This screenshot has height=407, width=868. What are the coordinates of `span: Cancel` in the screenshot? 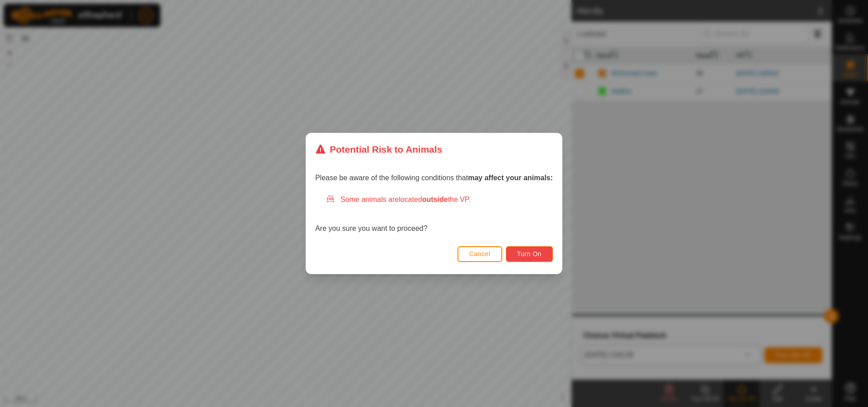 It's located at (480, 254).